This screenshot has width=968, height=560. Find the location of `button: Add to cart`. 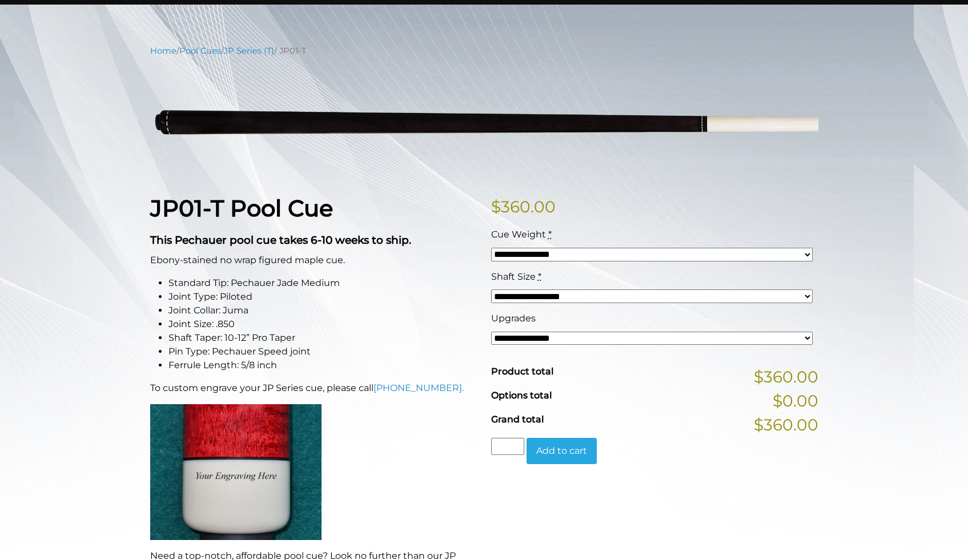

button: Add to cart is located at coordinates (561, 451).